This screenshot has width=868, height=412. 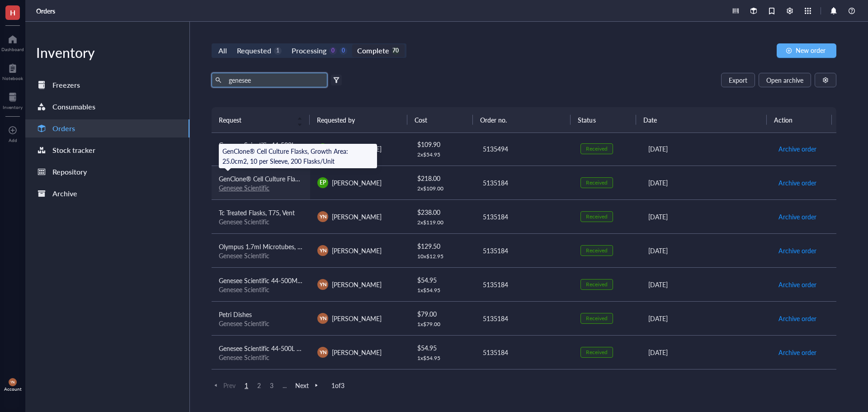 I want to click on div: $ 79.00, so click(x=442, y=314).